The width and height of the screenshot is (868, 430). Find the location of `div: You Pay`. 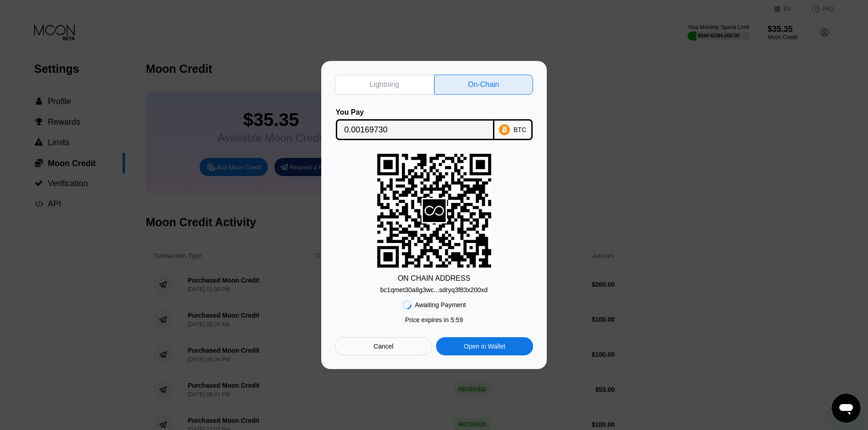

div: You Pay is located at coordinates (415, 113).